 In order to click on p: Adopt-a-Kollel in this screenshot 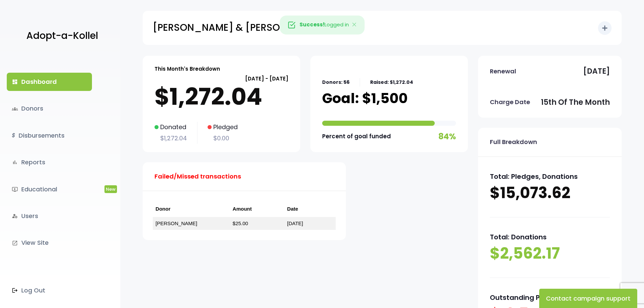, I will do `click(62, 36)`.